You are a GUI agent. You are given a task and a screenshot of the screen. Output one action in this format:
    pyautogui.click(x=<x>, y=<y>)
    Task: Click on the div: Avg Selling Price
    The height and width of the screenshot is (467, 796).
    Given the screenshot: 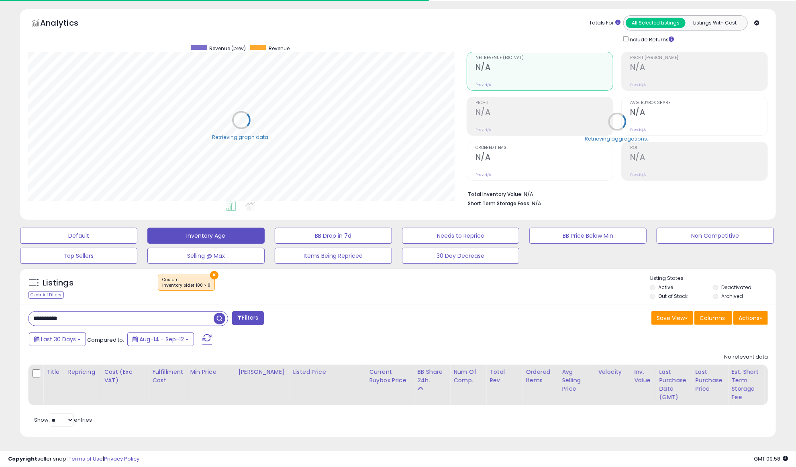 What is the action you would take?
    pyautogui.click(x=576, y=380)
    